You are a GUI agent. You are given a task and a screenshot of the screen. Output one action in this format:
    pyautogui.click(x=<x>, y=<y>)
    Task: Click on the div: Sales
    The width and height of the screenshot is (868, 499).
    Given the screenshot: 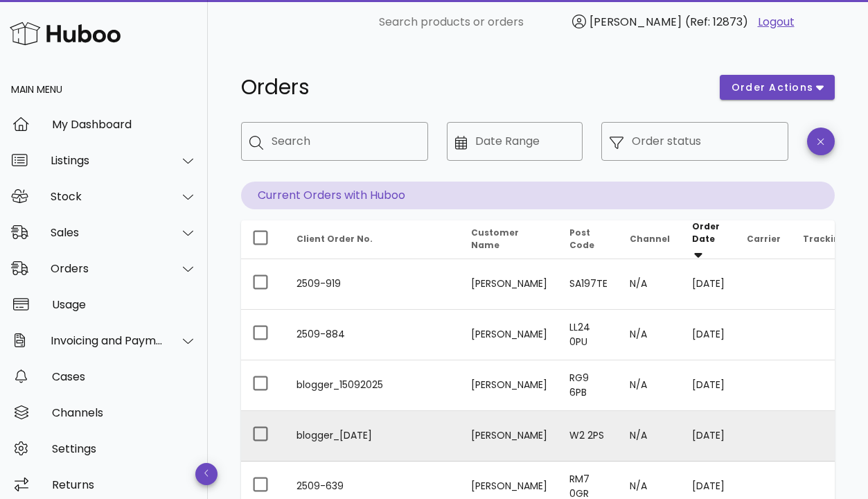 What is the action you would take?
    pyautogui.click(x=107, y=232)
    